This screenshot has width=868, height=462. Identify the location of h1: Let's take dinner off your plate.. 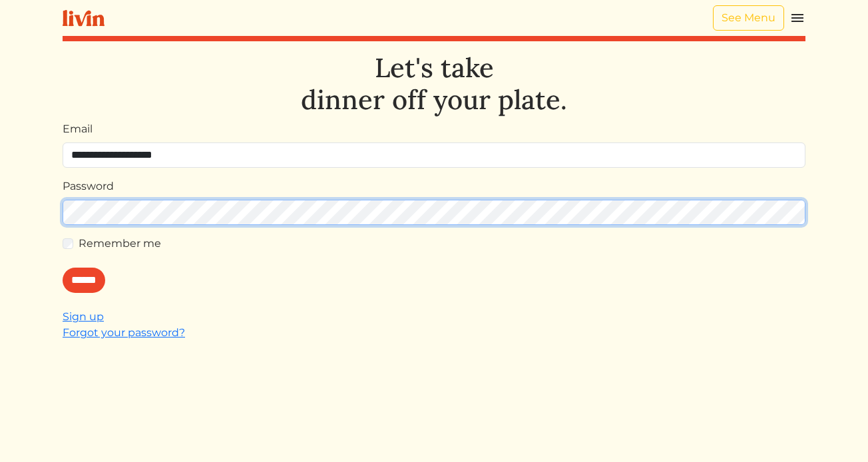
(434, 84).